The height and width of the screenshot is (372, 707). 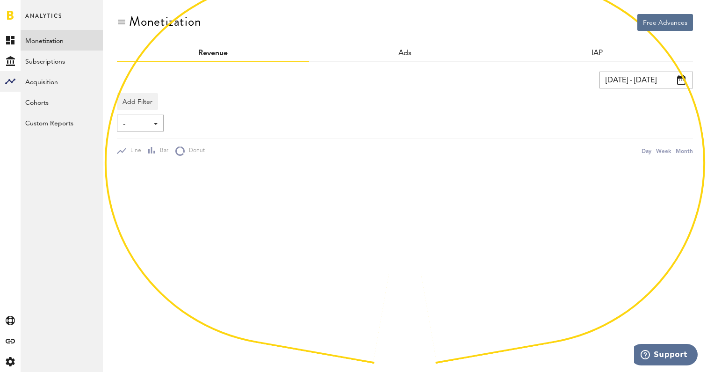 I want to click on span: Bar, so click(x=162, y=151).